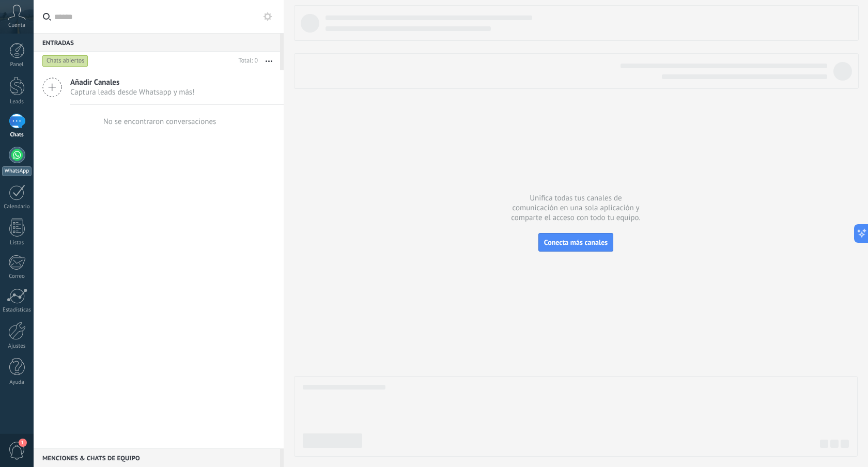 Image resolution: width=868 pixels, height=467 pixels. I want to click on span: 1, so click(23, 443).